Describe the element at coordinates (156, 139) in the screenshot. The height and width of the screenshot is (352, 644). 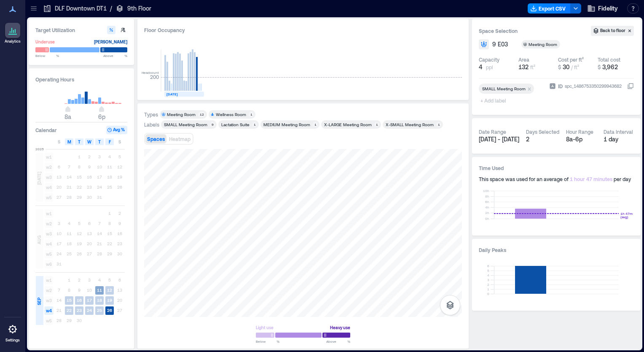
I see `span: Spaces` at that location.